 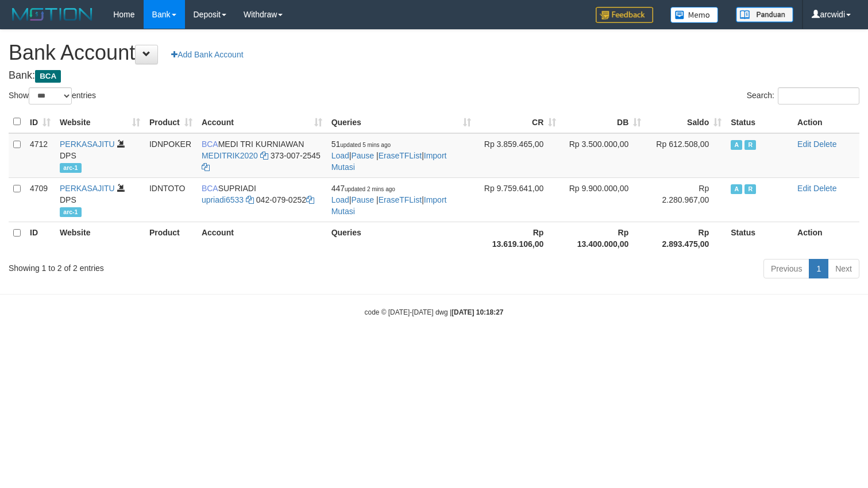 What do you see at coordinates (250, 200) in the screenshot?
I see `a: Copy upriadi6533 to clipboard` at bounding box center [250, 200].